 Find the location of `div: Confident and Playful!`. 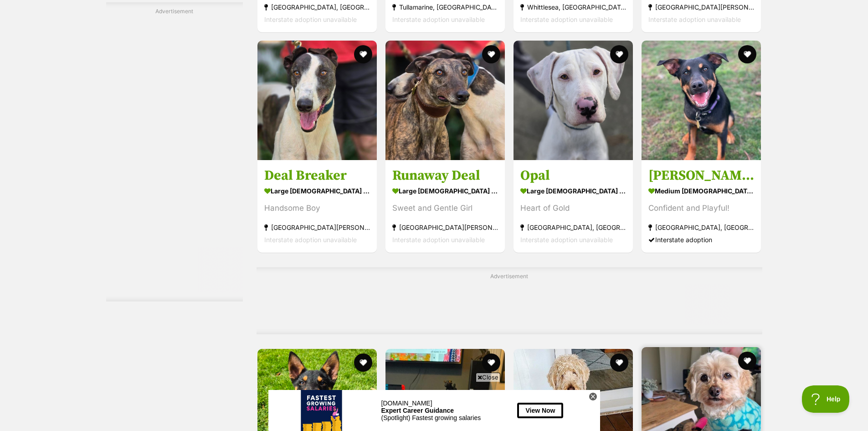

div: Confident and Playful! is located at coordinates (701, 208).